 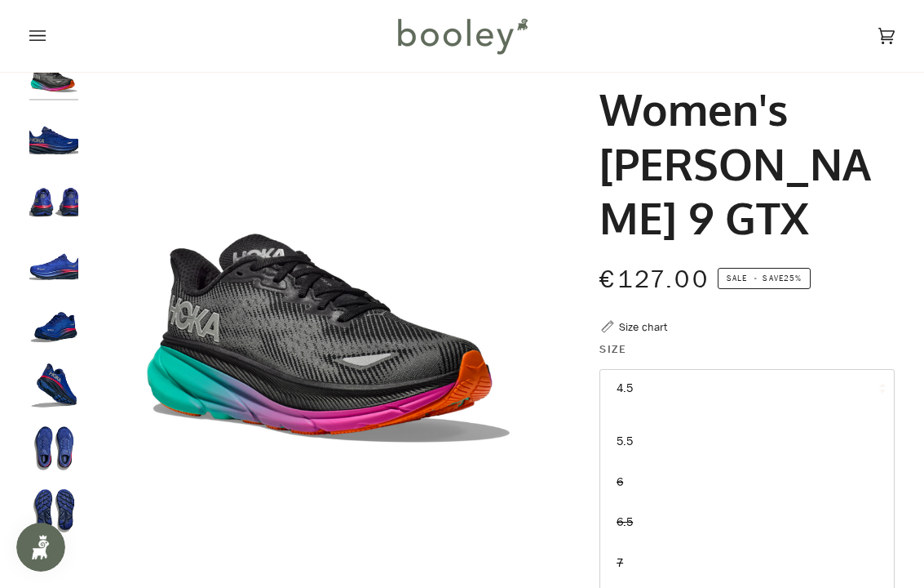 What do you see at coordinates (747, 388) in the screenshot?
I see `button: 4.5` at bounding box center [747, 388].